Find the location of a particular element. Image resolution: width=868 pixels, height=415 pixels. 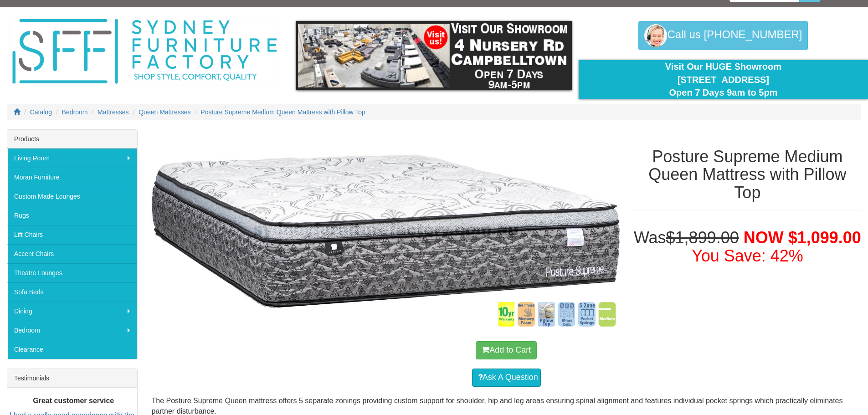

img: Sydney Furniture Factory is located at coordinates (144, 51).